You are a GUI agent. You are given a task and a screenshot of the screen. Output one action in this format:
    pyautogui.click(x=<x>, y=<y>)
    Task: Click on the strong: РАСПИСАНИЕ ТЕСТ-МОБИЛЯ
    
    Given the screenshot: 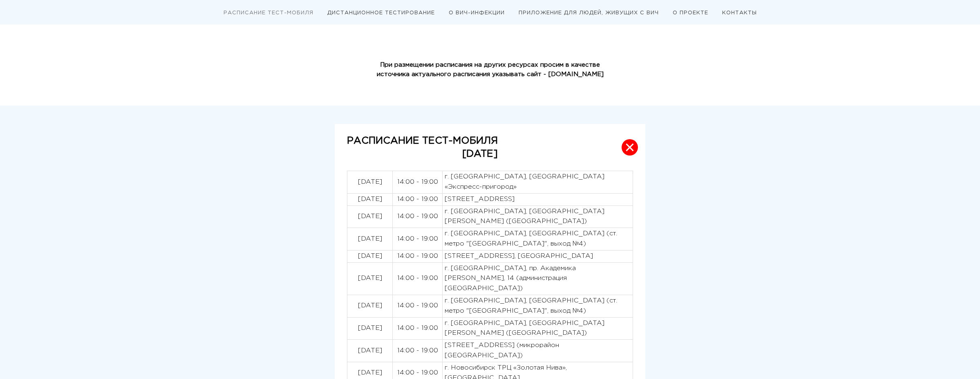 What is the action you would take?
    pyautogui.click(x=422, y=141)
    